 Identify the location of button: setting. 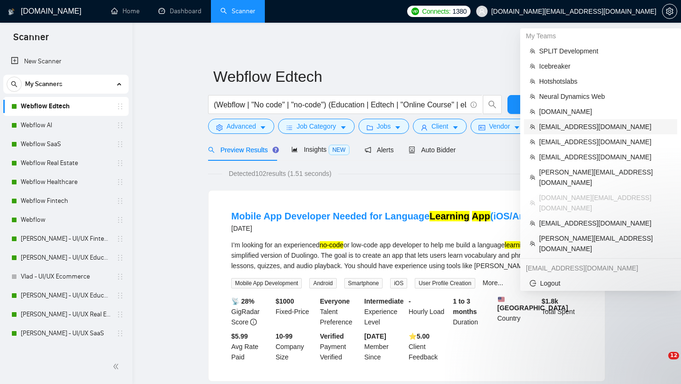
(670, 11).